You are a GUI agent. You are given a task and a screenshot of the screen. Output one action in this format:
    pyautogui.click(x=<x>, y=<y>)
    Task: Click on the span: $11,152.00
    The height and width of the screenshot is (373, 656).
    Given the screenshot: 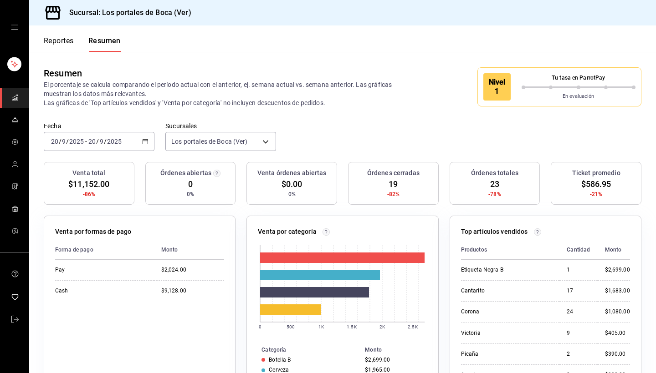 What is the action you would take?
    pyautogui.click(x=89, y=184)
    